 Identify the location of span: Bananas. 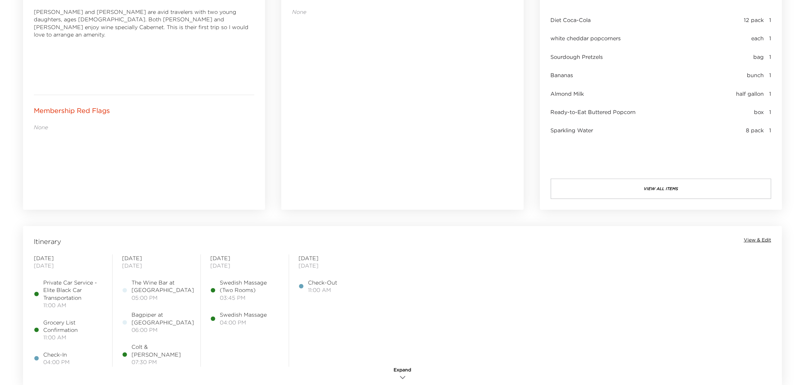
(562, 75).